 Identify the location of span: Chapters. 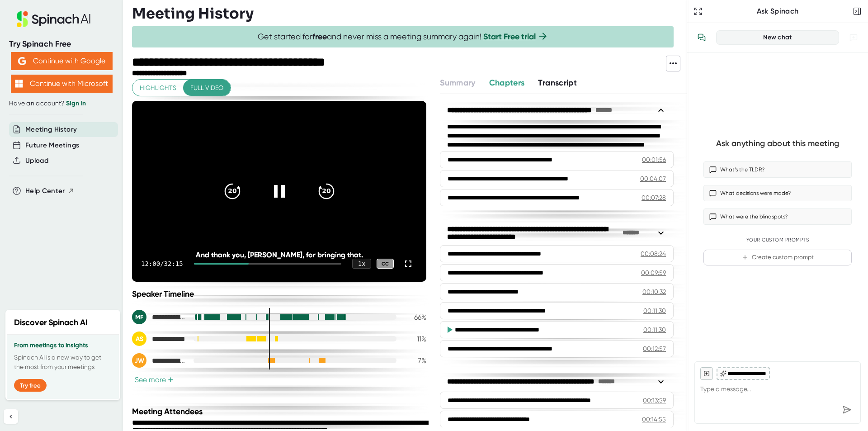
(507, 83).